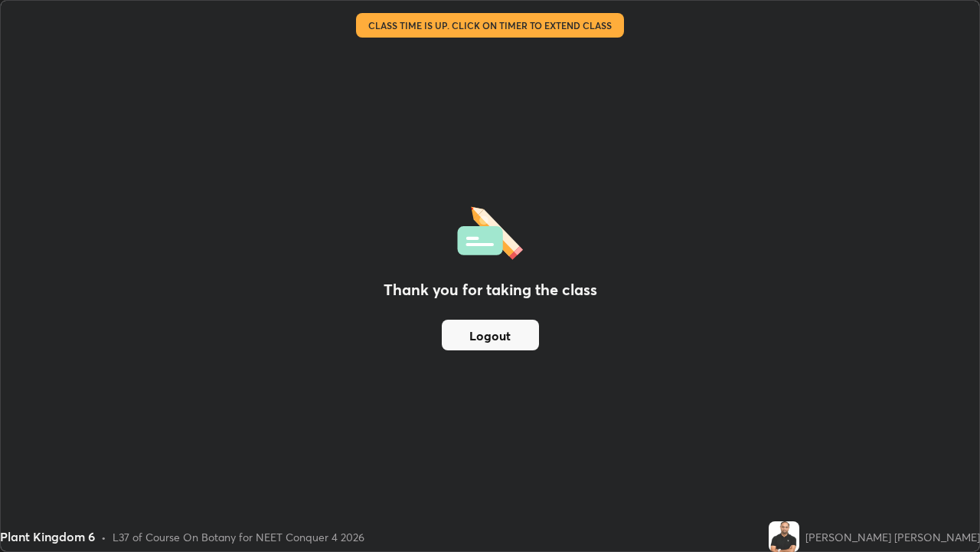 The width and height of the screenshot is (980, 552). What do you see at coordinates (490, 290) in the screenshot?
I see `h2: Thank you for taking the class` at bounding box center [490, 290].